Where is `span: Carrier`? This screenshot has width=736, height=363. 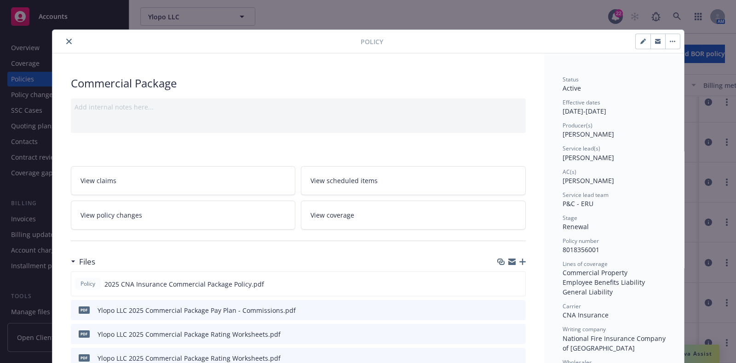
span: Carrier is located at coordinates (572, 306).